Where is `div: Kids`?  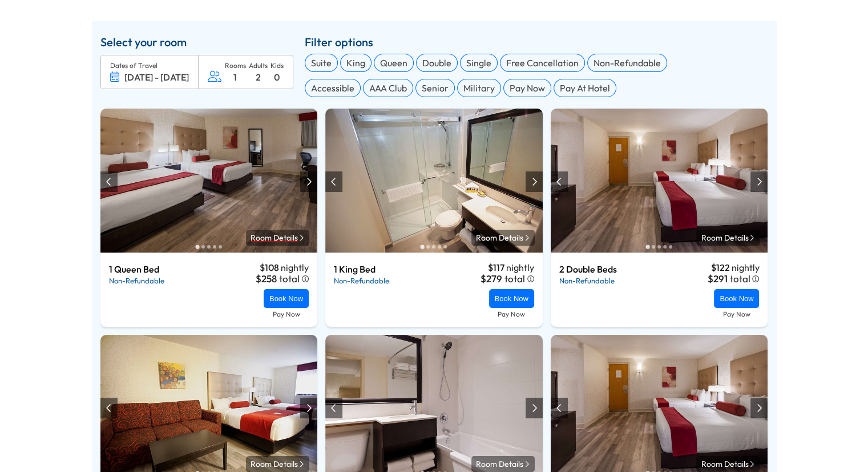
div: Kids is located at coordinates (277, 65).